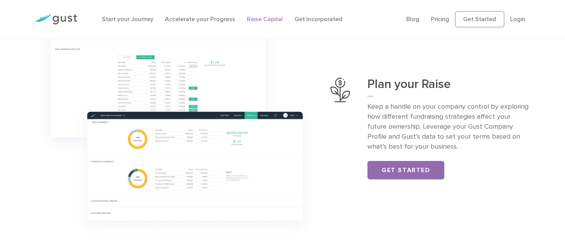  I want to click on a: Start your Journey, so click(128, 19).